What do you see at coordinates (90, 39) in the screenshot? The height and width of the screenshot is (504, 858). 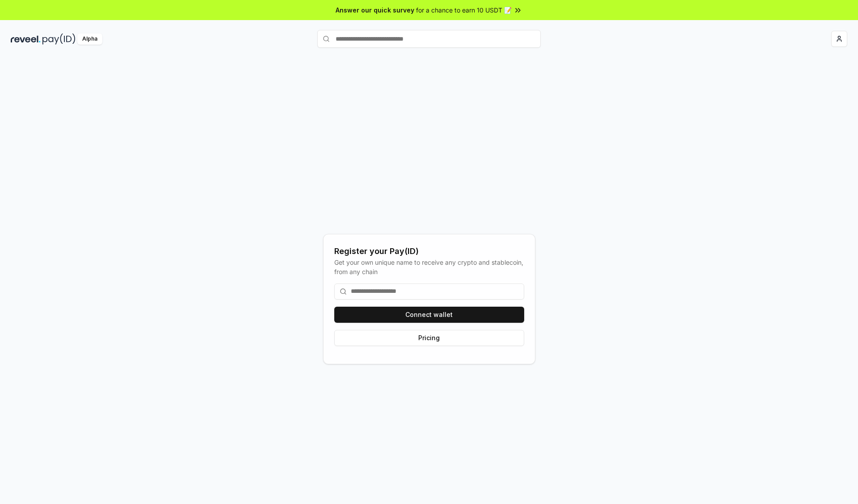 I see `div: Alpha` at bounding box center [90, 39].